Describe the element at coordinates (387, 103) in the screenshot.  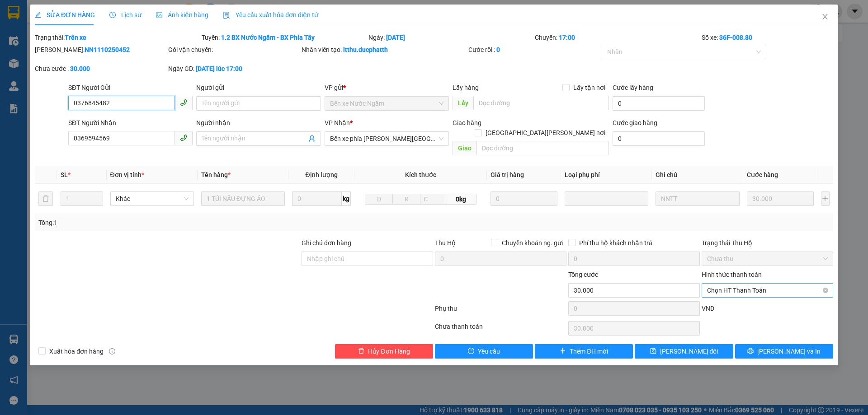
I see `span: Bến xe Nước Ngầm` at that location.